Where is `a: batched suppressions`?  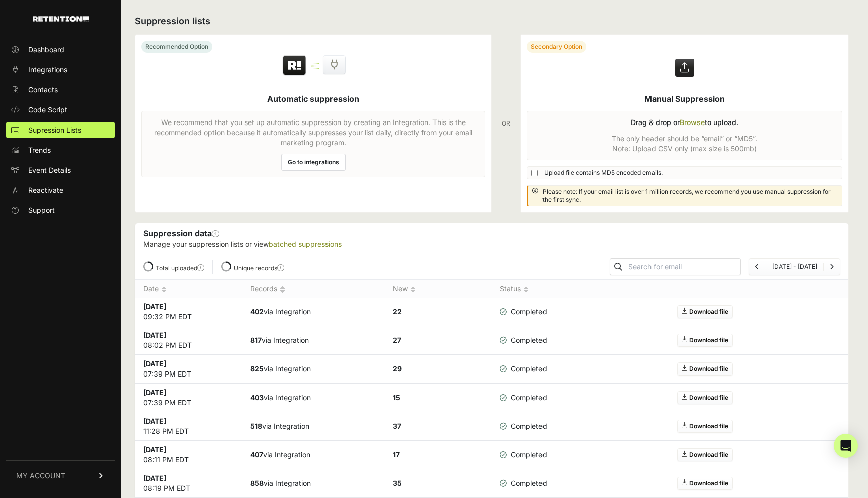
a: batched suppressions is located at coordinates (304, 244).